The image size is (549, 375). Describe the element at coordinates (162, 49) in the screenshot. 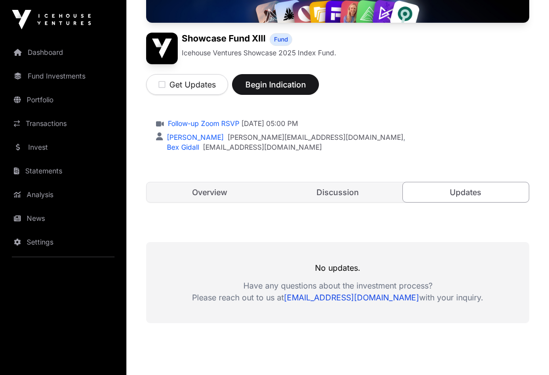

I see `img: Showcase Fund XIII` at that location.